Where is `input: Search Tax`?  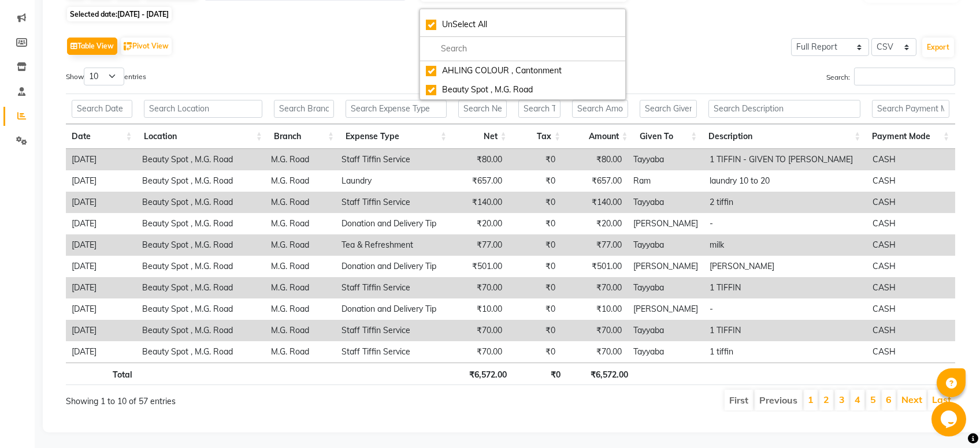
input: Search Tax is located at coordinates (540, 108).